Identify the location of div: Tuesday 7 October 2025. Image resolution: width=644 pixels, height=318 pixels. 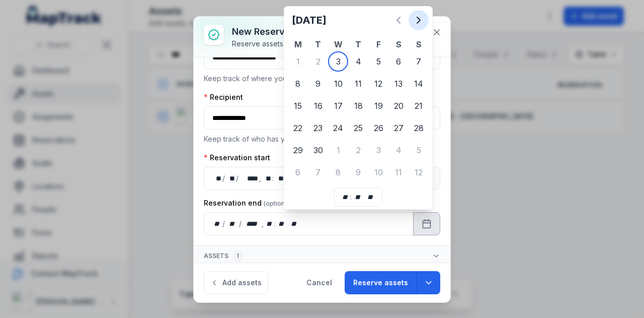
(318, 172).